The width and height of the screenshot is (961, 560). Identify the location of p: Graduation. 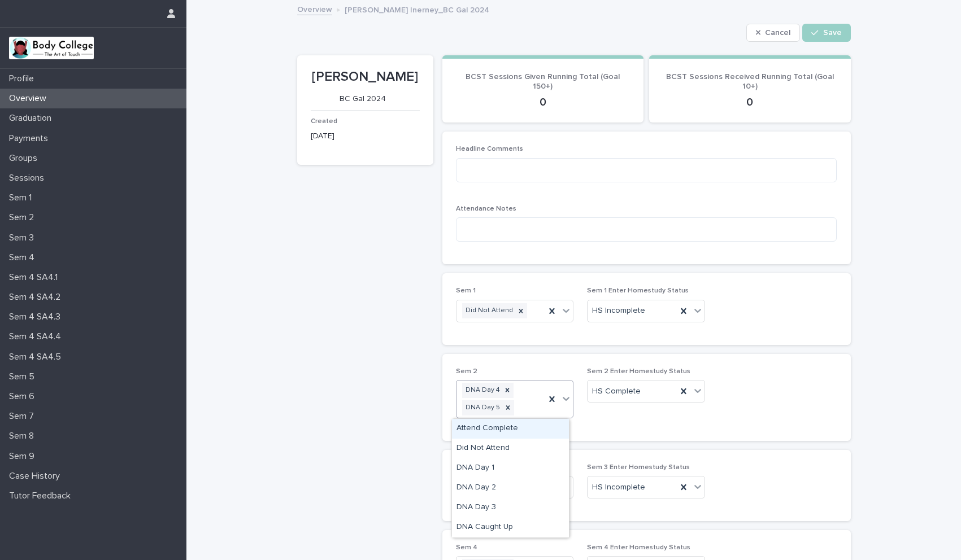
(32, 118).